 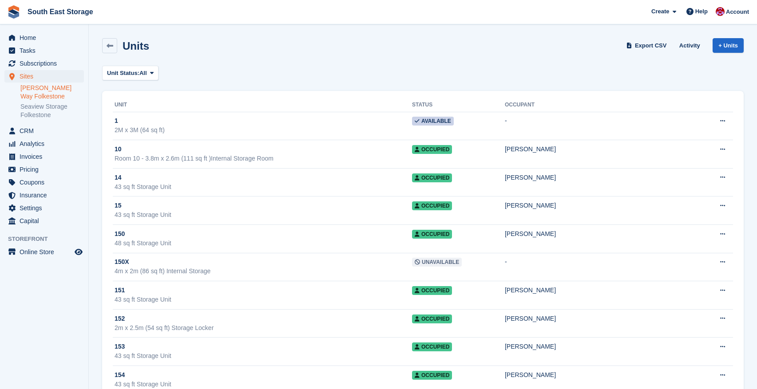 I want to click on span: 14, so click(x=118, y=177).